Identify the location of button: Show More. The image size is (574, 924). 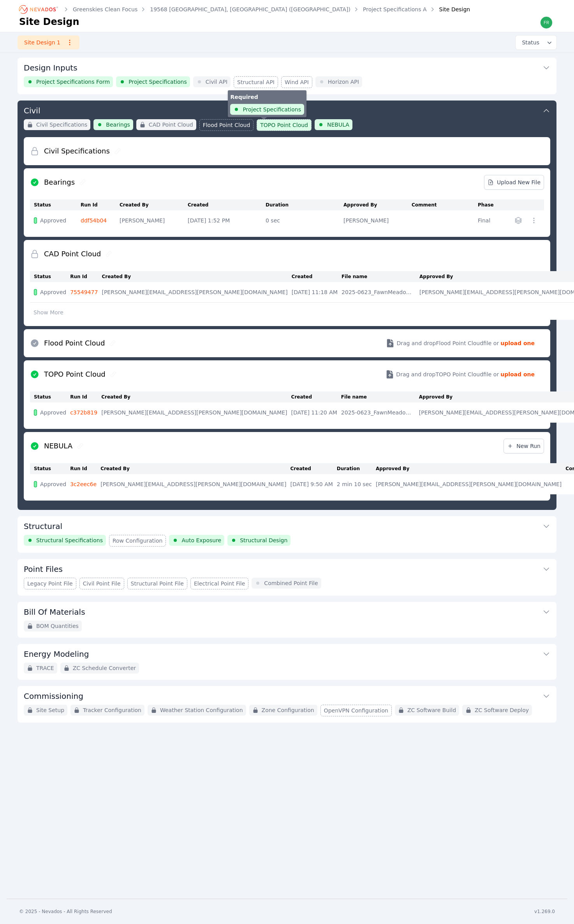
(48, 313).